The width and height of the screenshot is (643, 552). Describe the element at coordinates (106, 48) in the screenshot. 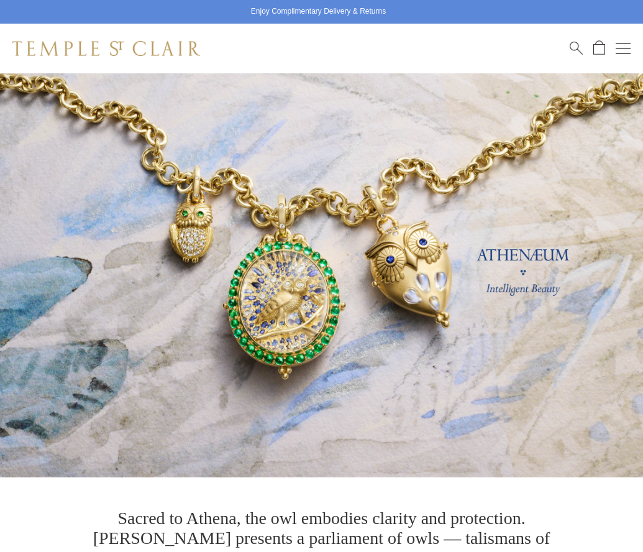

I see `img: Temple St. Clair` at that location.